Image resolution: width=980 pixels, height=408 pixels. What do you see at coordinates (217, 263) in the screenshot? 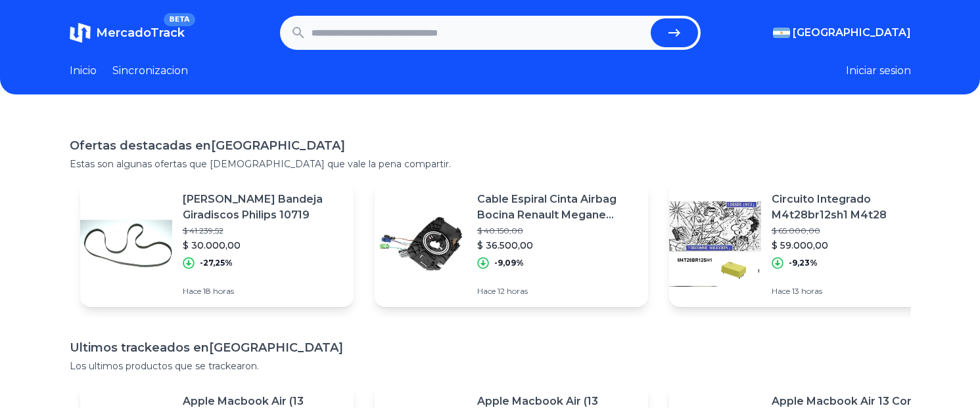
I see `p: -27,25%` at bounding box center [217, 263].